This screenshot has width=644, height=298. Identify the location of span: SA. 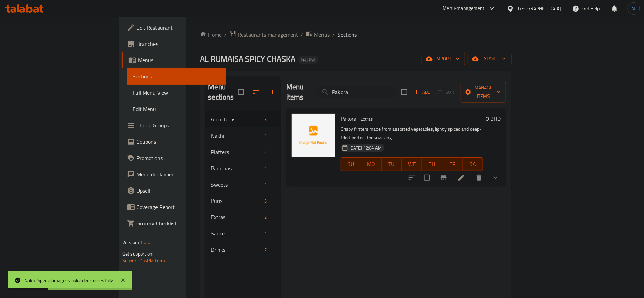
(473, 164).